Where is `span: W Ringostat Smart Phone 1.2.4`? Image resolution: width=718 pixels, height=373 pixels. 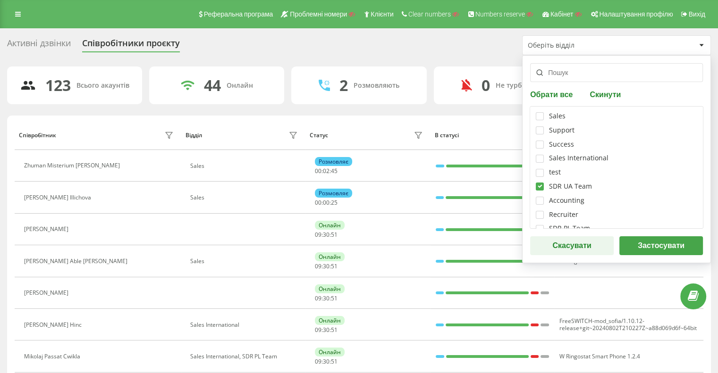 span: W Ringostat Smart Phone 1.2.4 is located at coordinates (599, 356).